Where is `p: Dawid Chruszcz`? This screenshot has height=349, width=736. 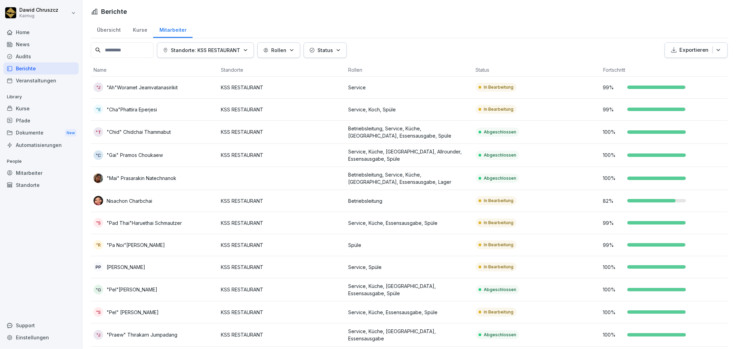
p: Dawid Chruszcz is located at coordinates (39, 10).